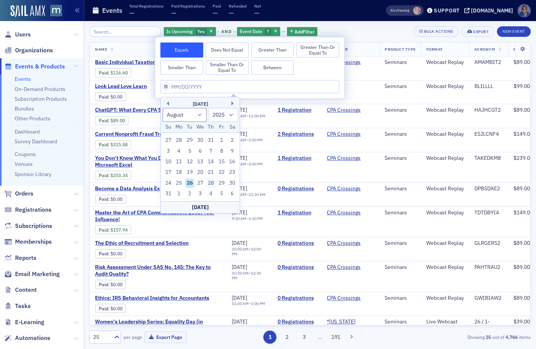 This screenshot has height=349, width=536. What do you see at coordinates (146, 6) in the screenshot?
I see `p: Total Registrations` at bounding box center [146, 6].